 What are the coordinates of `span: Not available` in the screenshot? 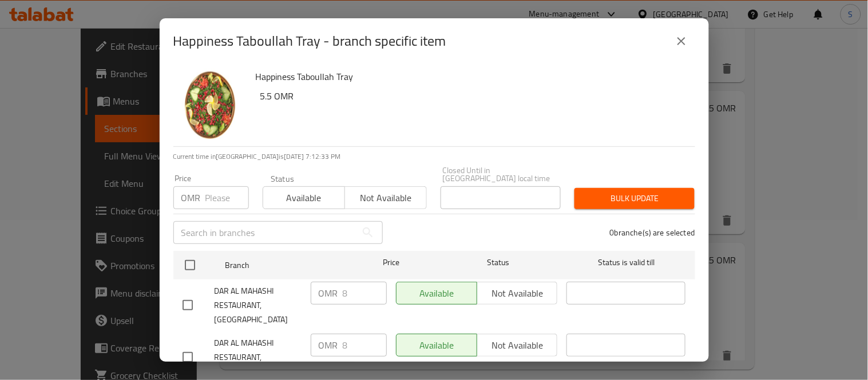 It's located at (385, 198).